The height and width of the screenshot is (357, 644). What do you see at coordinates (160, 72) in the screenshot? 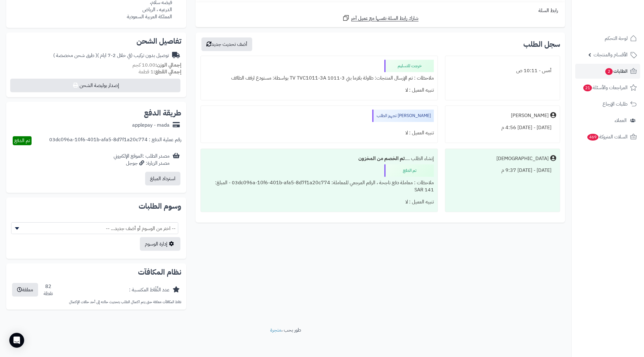
I see `small: 1 قطعة` at bounding box center [160, 72].